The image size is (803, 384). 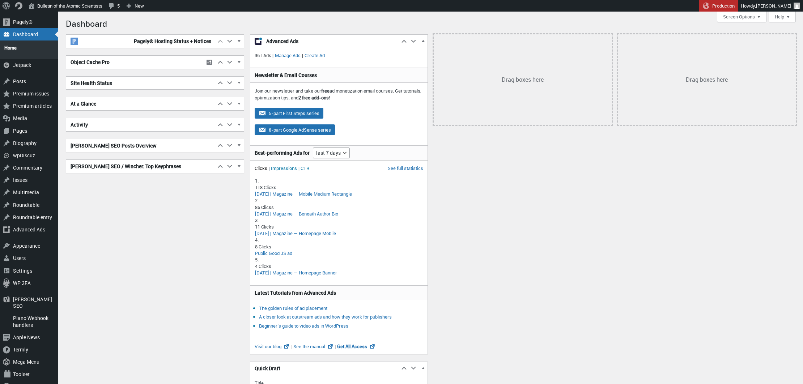 What do you see at coordinates (141, 41) in the screenshot?
I see `h2: Pagely® Hosting Status + Notices` at bounding box center [141, 41].